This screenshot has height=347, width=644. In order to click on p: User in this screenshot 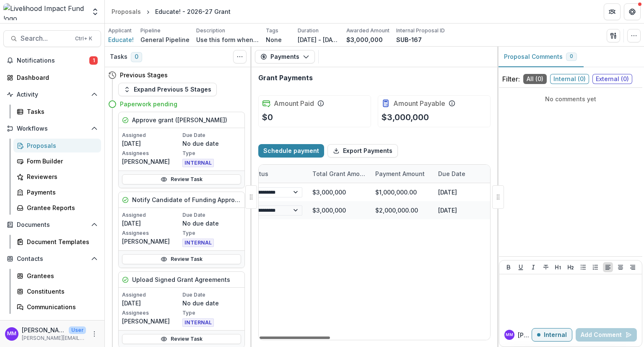, I will do `click(77, 330)`.